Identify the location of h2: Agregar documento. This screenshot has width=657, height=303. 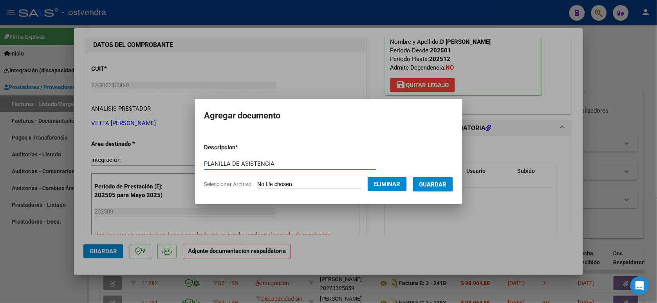
(328, 116).